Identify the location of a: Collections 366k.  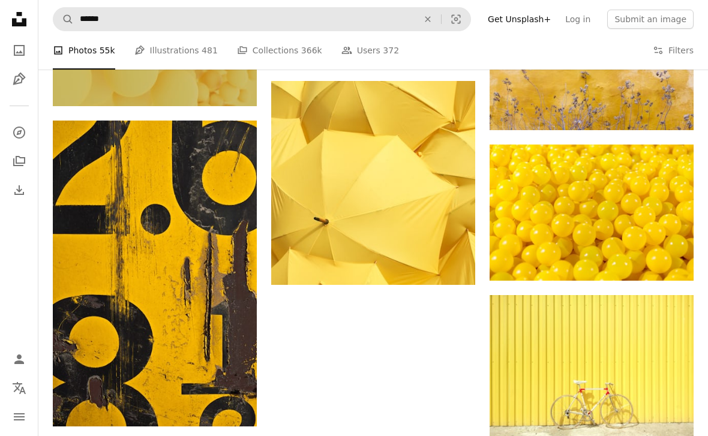
(280, 50).